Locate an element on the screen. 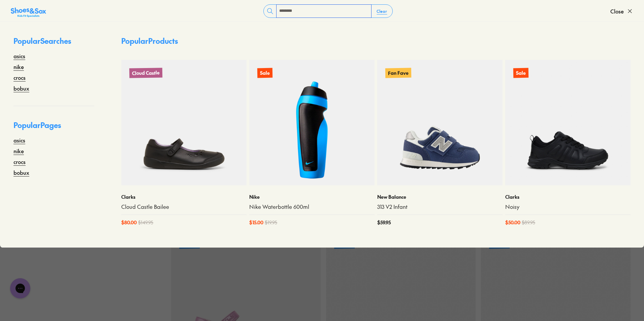  p: Popular Searches is located at coordinates (54, 43).